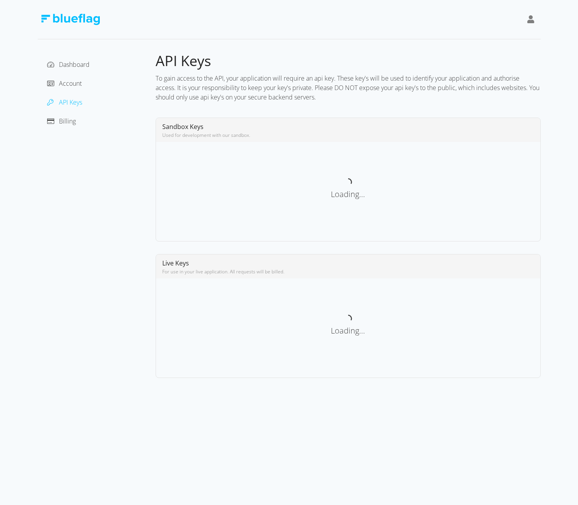  What do you see at coordinates (348, 135) in the screenshot?
I see `div: Used for development with our sandbox.` at bounding box center [348, 135].